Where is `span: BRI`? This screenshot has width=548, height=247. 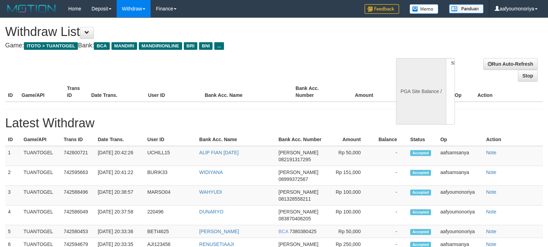
span: BRI is located at coordinates (190, 46).